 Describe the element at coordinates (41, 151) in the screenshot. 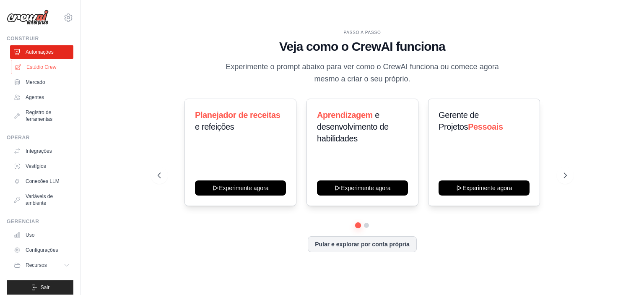

I see `a: Integrações` at that location.